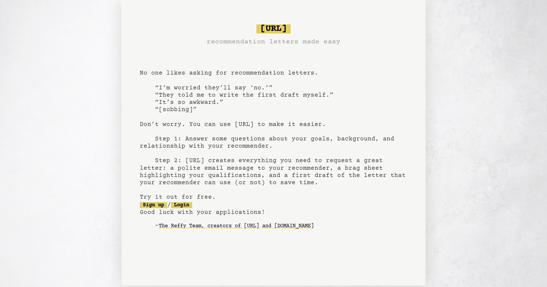 The image size is (547, 287). Describe the element at coordinates (274, 42) in the screenshot. I see `h3: recommendation letters made easy` at that location.